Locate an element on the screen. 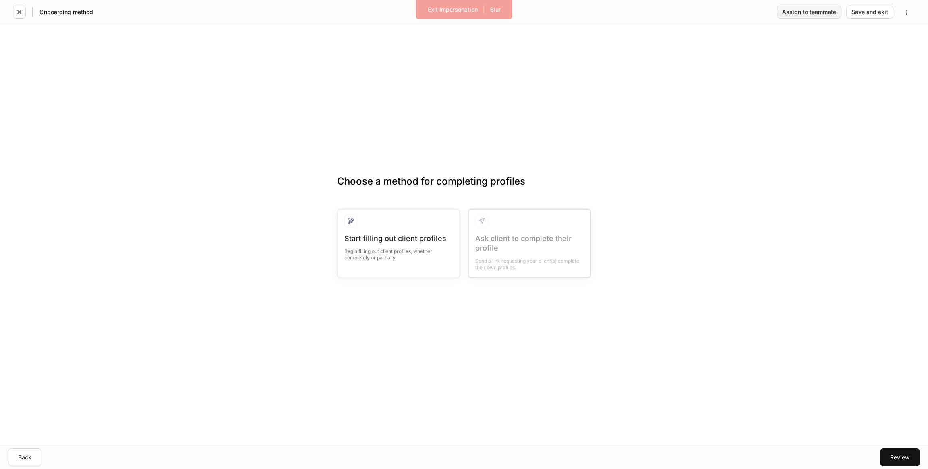 The width and height of the screenshot is (928, 469). div: Exit Impersonation is located at coordinates (453, 10).